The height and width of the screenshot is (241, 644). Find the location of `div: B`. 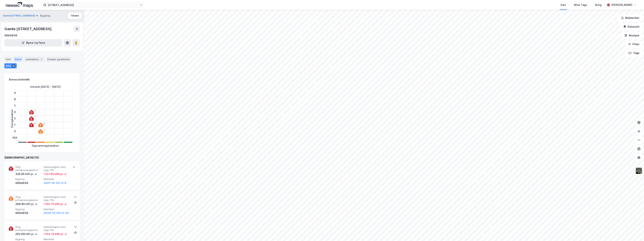

div: B is located at coordinates (15, 99).